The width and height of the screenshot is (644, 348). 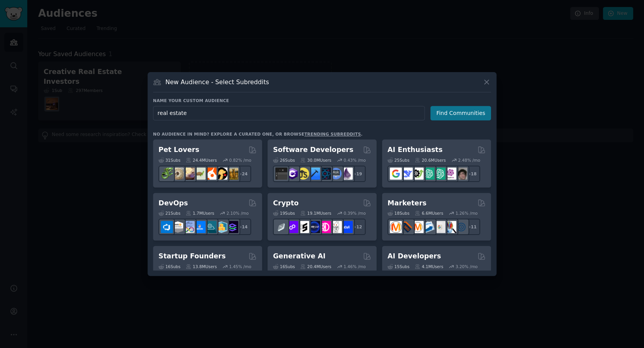 What do you see at coordinates (313, 149) in the screenshot?
I see `h2: Software Developers` at bounding box center [313, 149].